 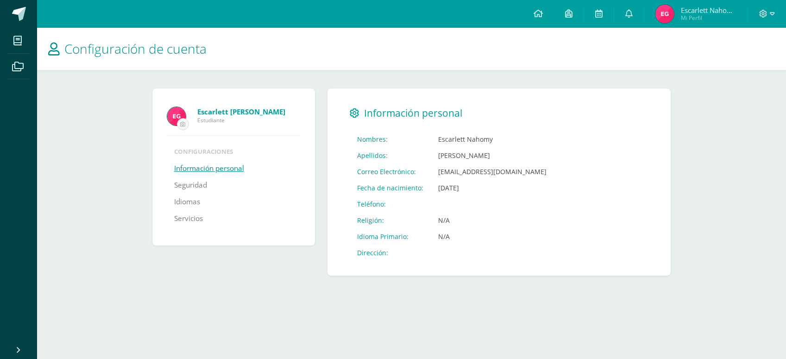 What do you see at coordinates (390, 204) in the screenshot?
I see `td: Teléfono:` at bounding box center [390, 204].